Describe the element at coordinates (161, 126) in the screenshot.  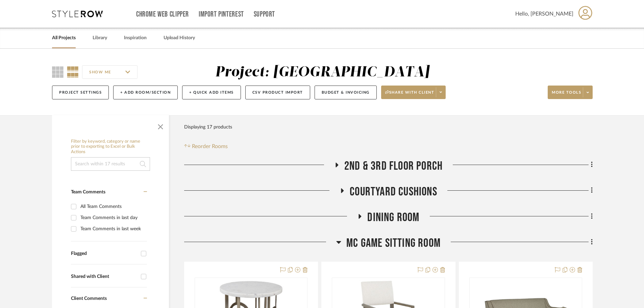
I see `button: Close` at that location.